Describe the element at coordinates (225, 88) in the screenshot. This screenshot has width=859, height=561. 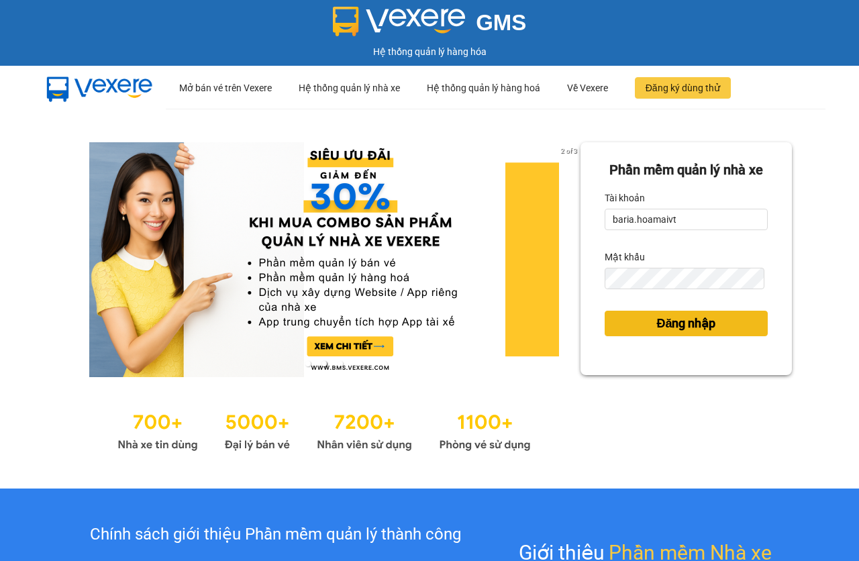
I see `div: Mở bán vé trên Vexere` at that location.